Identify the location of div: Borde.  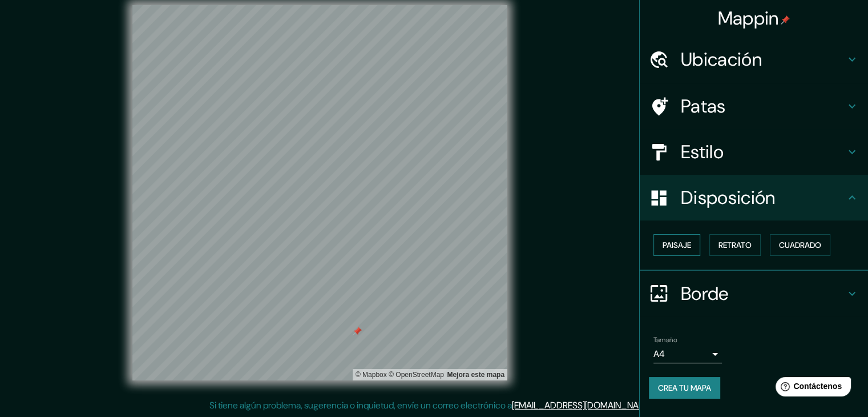
(754, 293).